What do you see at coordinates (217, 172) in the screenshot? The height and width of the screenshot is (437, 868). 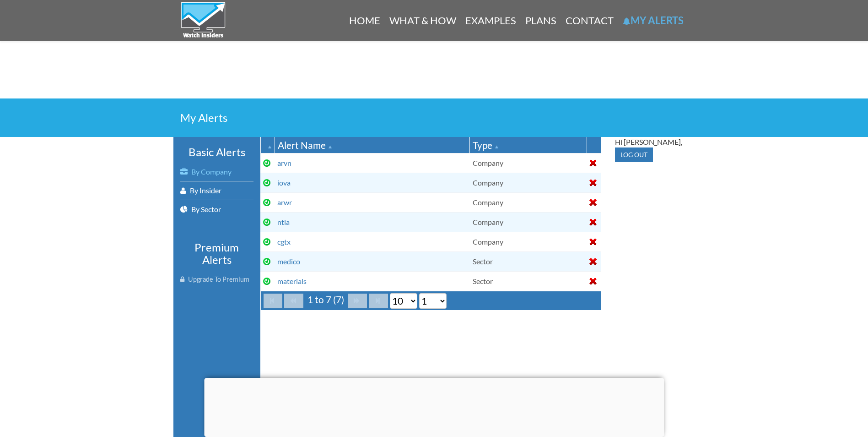 I see `a: By Company` at bounding box center [217, 172].